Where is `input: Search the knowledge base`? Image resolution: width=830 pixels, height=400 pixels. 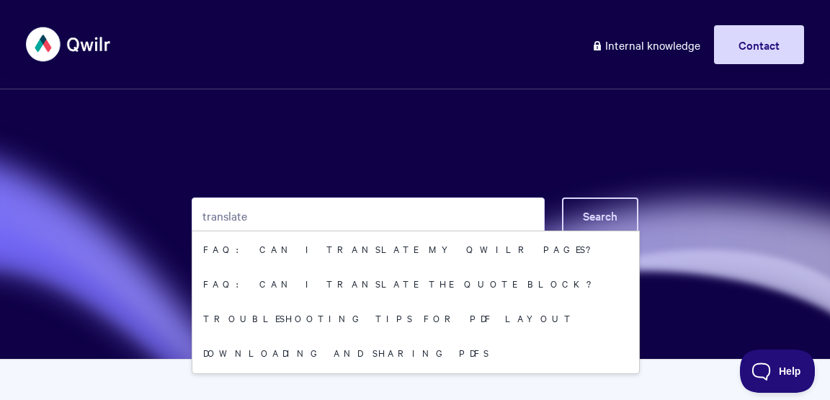
input: Search the knowledge base is located at coordinates (368, 215).